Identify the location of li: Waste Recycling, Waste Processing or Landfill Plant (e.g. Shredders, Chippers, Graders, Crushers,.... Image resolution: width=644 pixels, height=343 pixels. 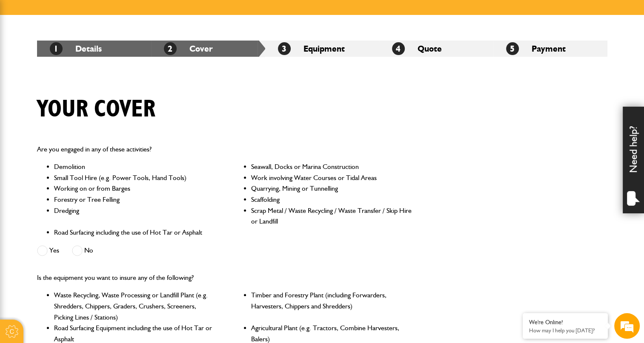
(135, 306).